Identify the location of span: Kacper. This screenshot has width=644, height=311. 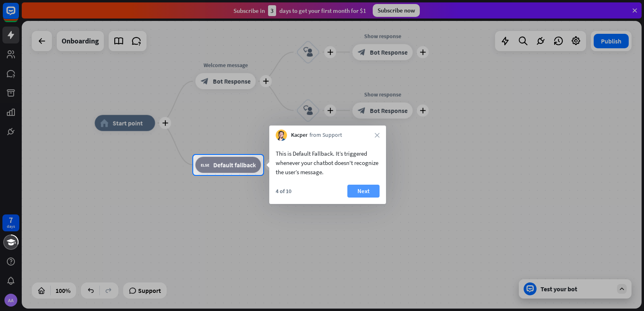
(299, 135).